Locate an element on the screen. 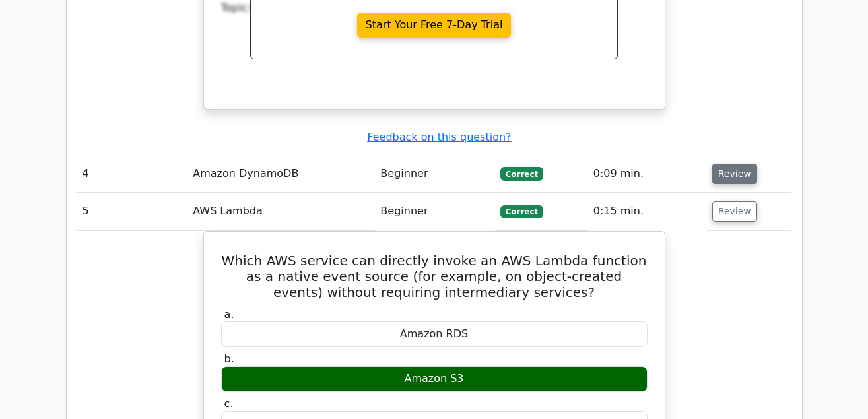 This screenshot has width=868, height=419. div: Amazon RDS is located at coordinates (434, 334).